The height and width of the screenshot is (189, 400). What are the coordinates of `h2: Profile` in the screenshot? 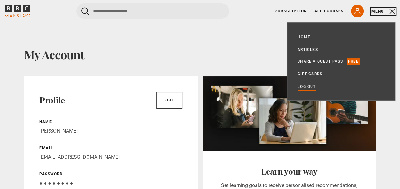 It's located at (52, 100).